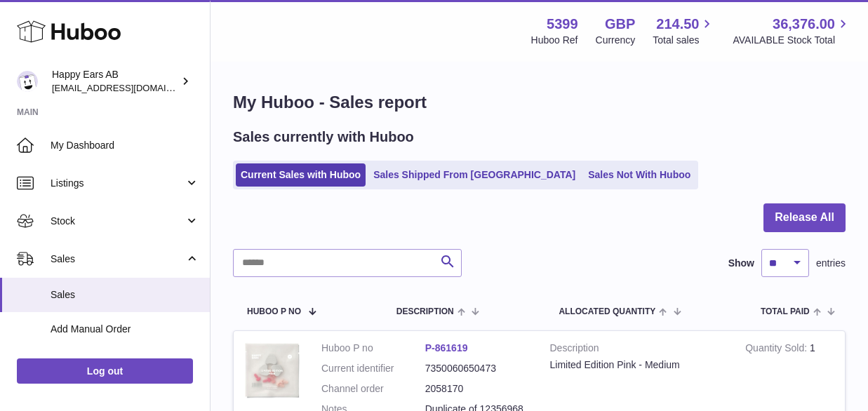  Describe the element at coordinates (477, 389) in the screenshot. I see `dd: 2058170` at that location.